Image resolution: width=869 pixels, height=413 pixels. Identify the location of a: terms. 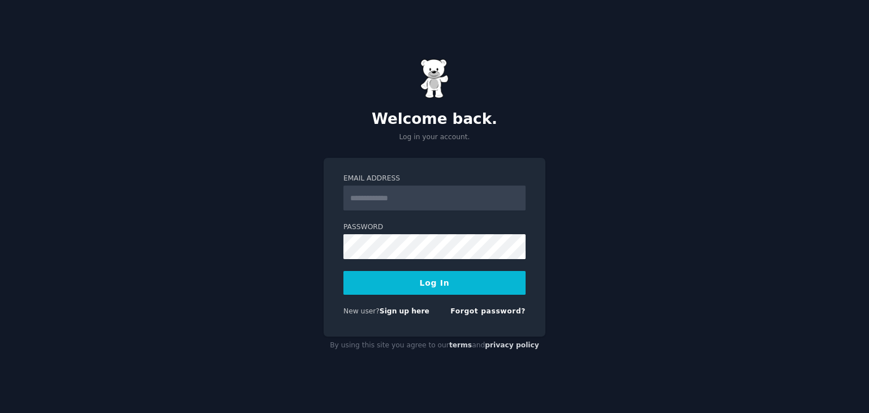
(461, 345).